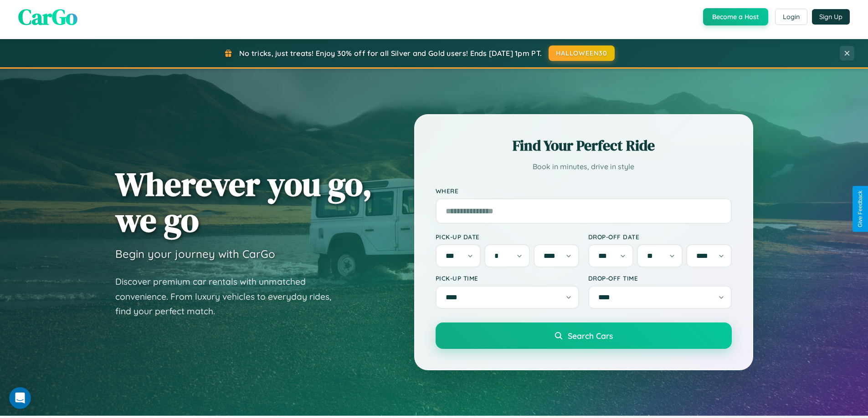 The width and height of the screenshot is (868, 418). Describe the element at coordinates (831, 17) in the screenshot. I see `button: Sign Up` at that location.